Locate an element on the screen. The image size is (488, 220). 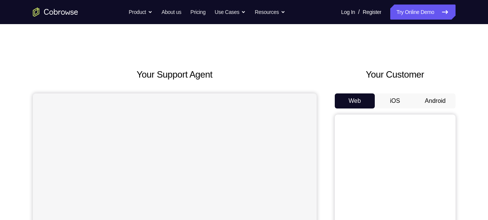
a: Go to the home page is located at coordinates (55, 12).